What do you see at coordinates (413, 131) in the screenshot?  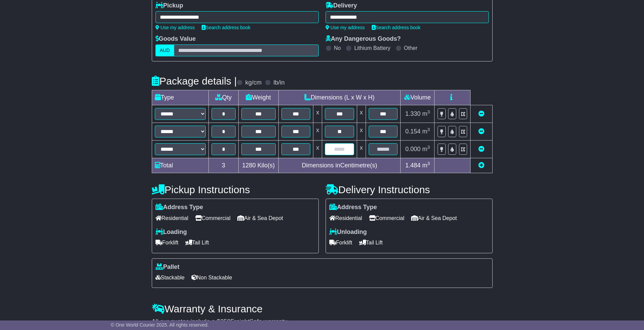 I see `span: 0.154` at bounding box center [413, 131].